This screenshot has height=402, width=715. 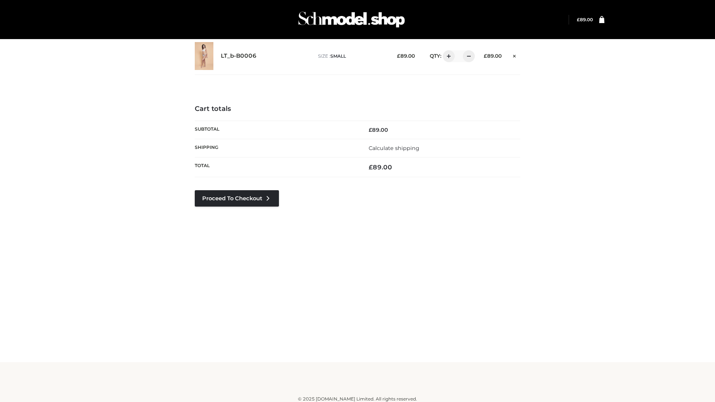 I want to click on a: Calculate shipping, so click(x=394, y=148).